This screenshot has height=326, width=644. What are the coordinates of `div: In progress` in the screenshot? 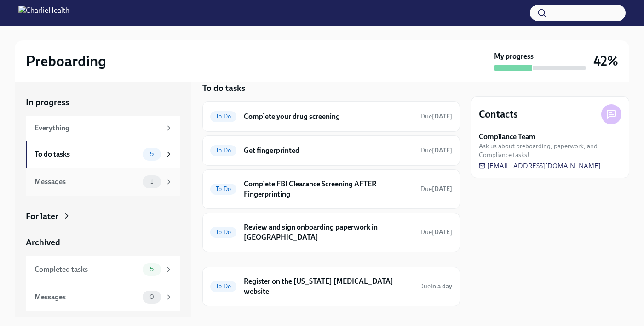 It's located at (103, 102).